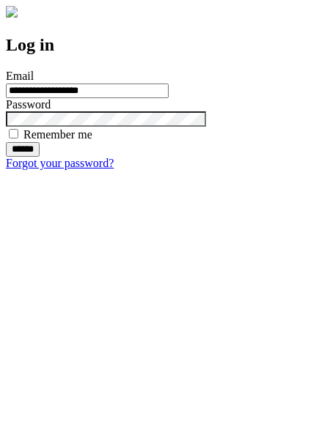 The image size is (330, 441). I want to click on label: Remember me, so click(58, 134).